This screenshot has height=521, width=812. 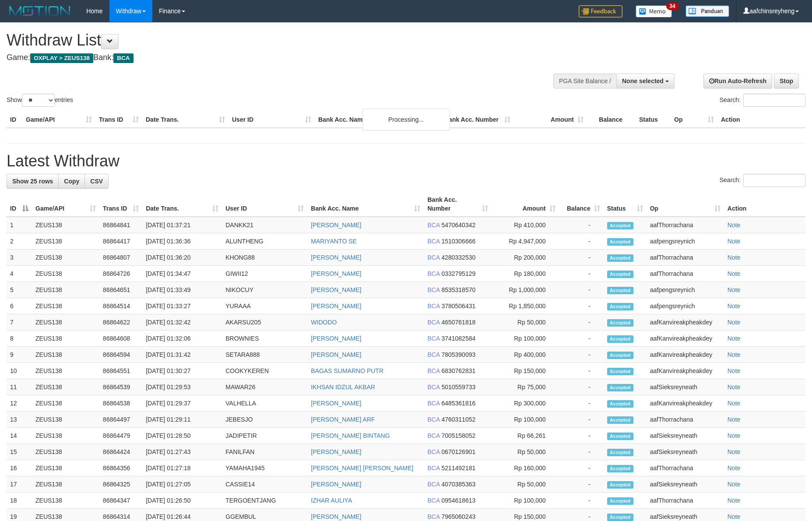 I want to click on td: aafpengsreynich, so click(x=685, y=241).